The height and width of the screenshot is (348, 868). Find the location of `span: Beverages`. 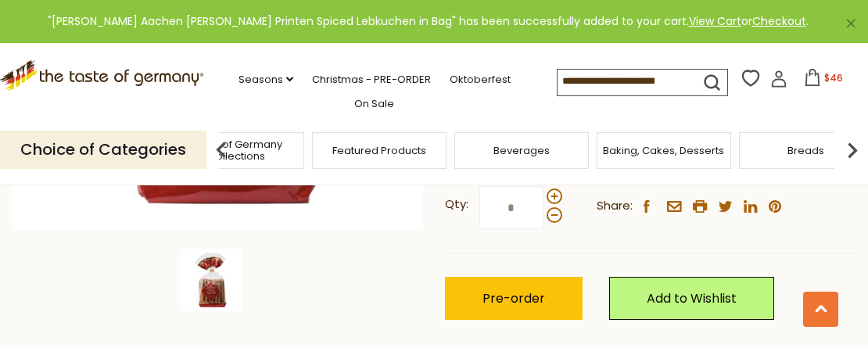

span: Beverages is located at coordinates (522, 150).